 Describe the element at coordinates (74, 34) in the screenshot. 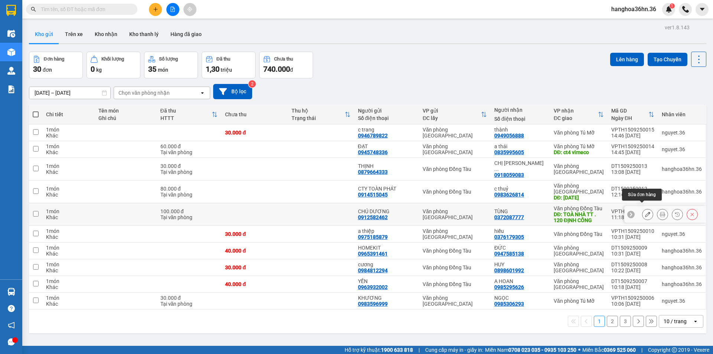

I see `button: Trên xe` at that location.